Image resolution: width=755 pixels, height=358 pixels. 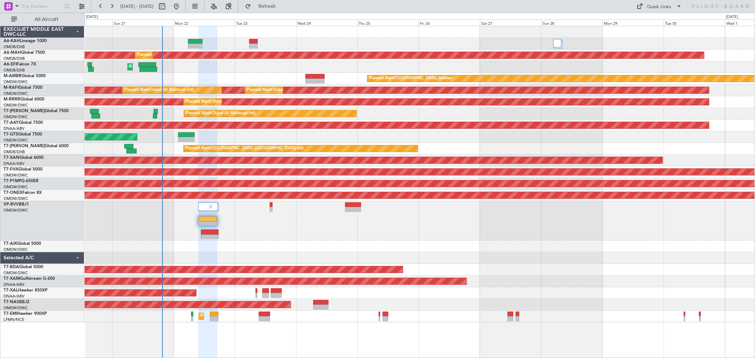 What do you see at coordinates (11, 290) in the screenshot?
I see `span: T7-XAL` at bounding box center [11, 290].